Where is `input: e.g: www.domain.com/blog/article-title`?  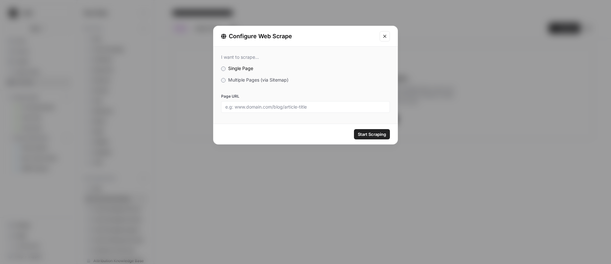 input: e.g: www.domain.com/blog/article-title is located at coordinates (305, 107).